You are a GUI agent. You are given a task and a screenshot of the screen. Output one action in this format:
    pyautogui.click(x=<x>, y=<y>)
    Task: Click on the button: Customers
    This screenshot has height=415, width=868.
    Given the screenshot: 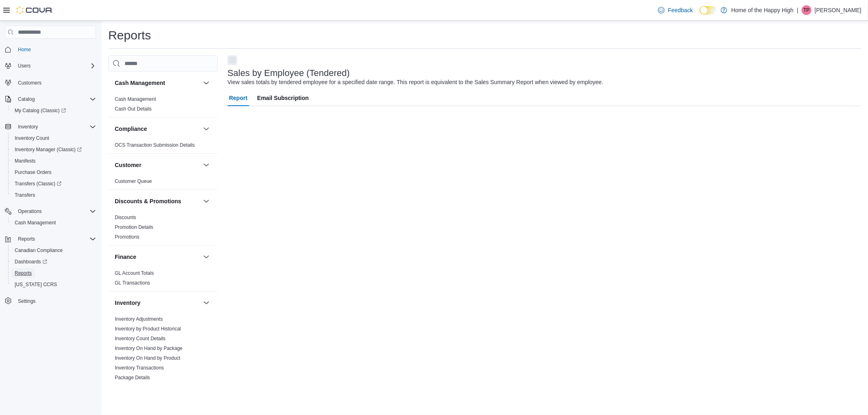 What is the action you would take?
    pyautogui.click(x=50, y=82)
    